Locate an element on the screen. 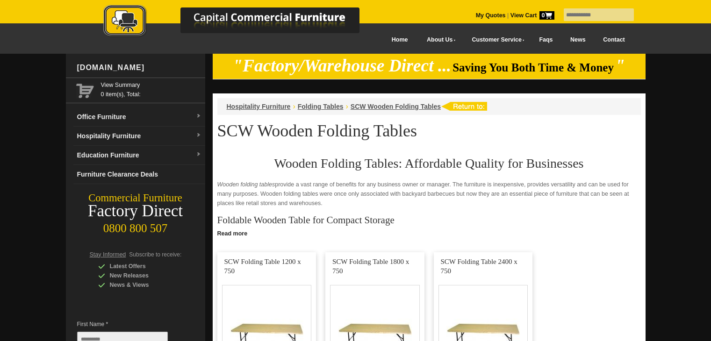 The image size is (711, 341). a: About Us is located at coordinates (439, 40).